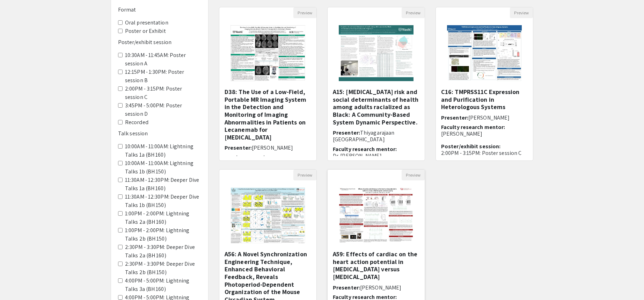  I want to click on label: 10:00AM - 11:00AM: Lightning Talks 1a (BH 160), so click(163, 151).